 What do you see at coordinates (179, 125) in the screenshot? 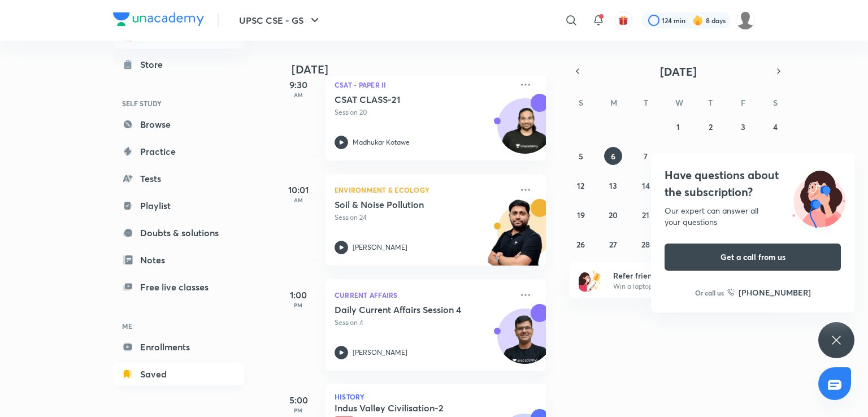
I see `a: Browse` at bounding box center [179, 125].